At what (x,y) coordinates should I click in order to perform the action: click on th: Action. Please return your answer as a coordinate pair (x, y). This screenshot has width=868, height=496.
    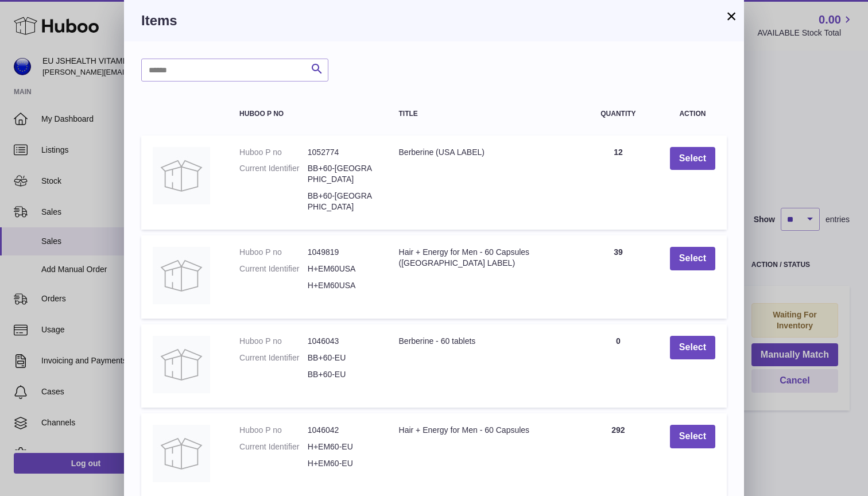
    Looking at the image, I should click on (693, 113).